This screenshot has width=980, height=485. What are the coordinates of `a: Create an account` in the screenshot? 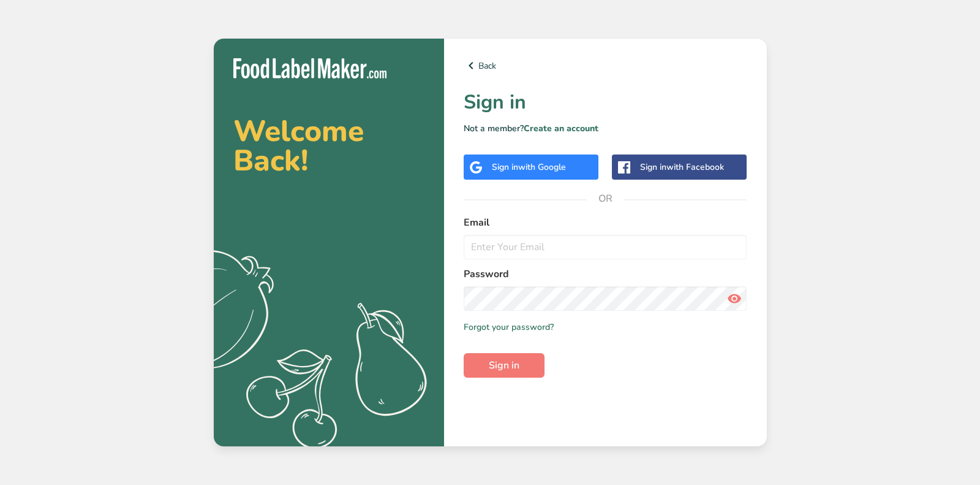 It's located at (561, 128).